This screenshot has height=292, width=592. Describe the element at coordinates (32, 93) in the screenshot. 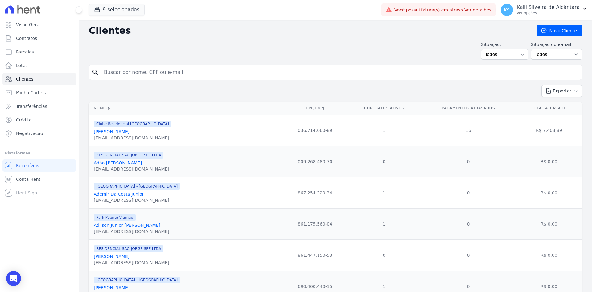

I see `span: Minha Carteira` at that location.